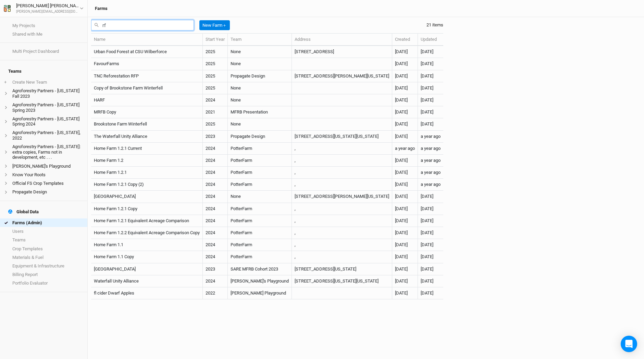 This screenshot has height=359, width=644. Describe the element at coordinates (147, 40) in the screenshot. I see `th: Name` at that location.